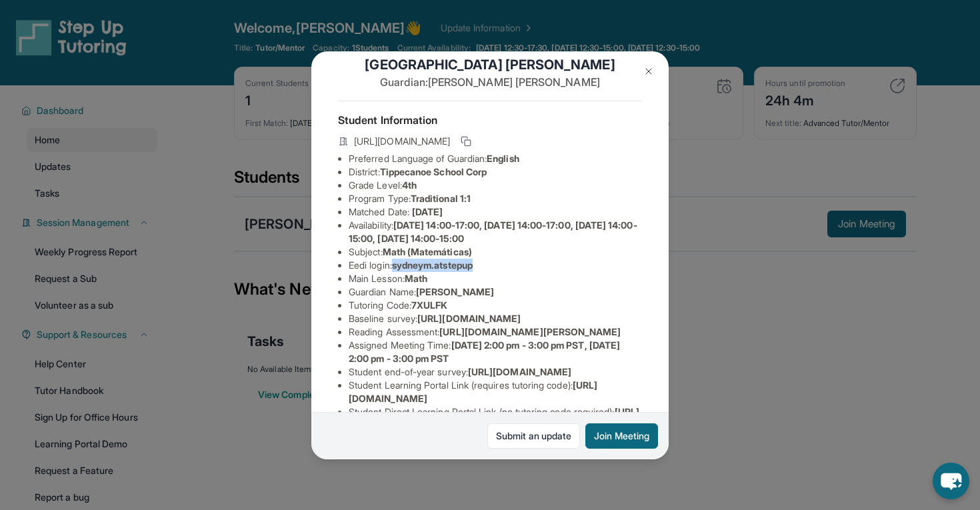 The image size is (980, 510). What do you see at coordinates (495, 352) in the screenshot?
I see `li: Assigned Meeting Time :` at bounding box center [495, 352].